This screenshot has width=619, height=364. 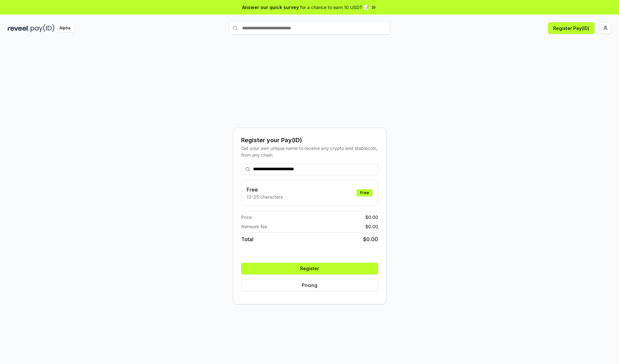 What do you see at coordinates (310, 285) in the screenshot?
I see `button: Pricing` at bounding box center [310, 285].